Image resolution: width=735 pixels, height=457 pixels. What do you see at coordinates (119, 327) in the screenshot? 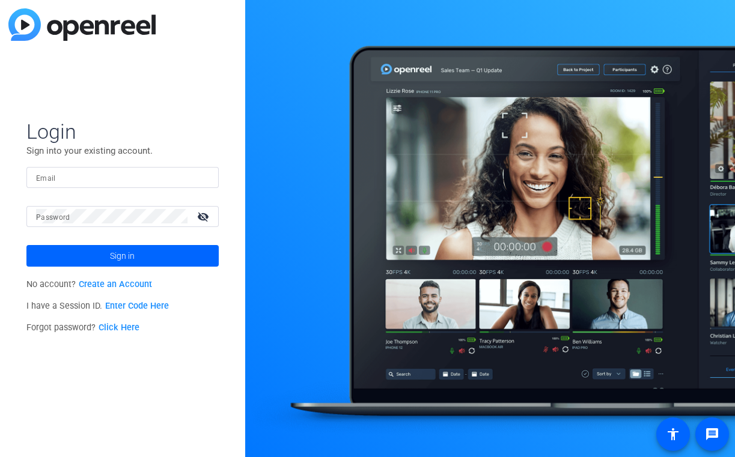
I see `a: Click Here` at bounding box center [119, 327].